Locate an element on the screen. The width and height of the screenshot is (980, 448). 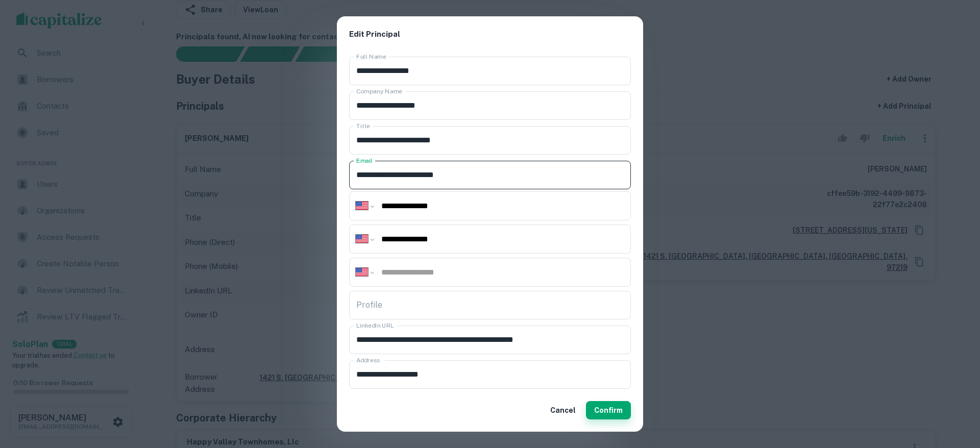
label: Company Name is located at coordinates (379, 91).